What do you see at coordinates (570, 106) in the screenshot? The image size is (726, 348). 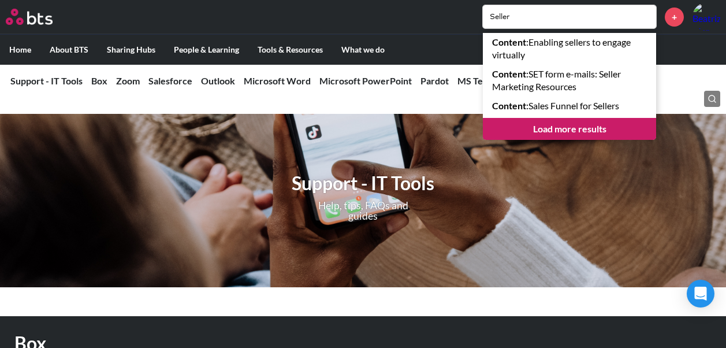 I see `a: Content:Sales Funnel for Sellers` at bounding box center [570, 106].